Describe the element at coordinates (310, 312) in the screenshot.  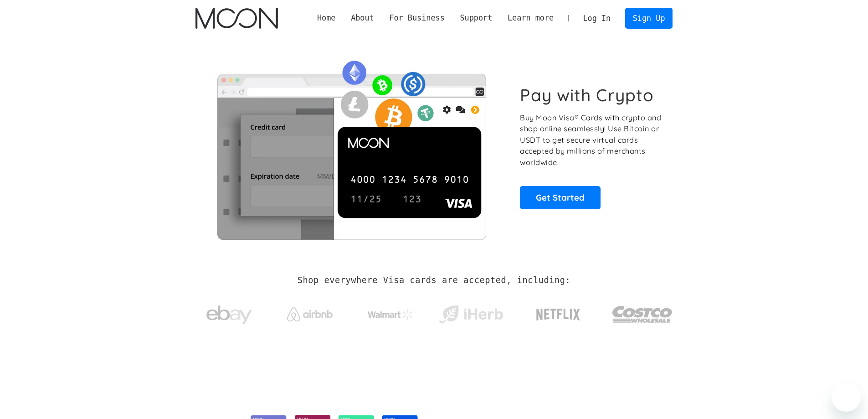
I see `a: Airbnb` at that location.